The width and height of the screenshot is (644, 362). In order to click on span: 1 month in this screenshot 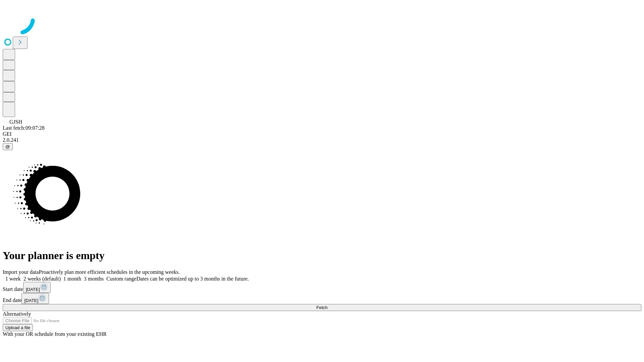, I will do `click(72, 278)`.